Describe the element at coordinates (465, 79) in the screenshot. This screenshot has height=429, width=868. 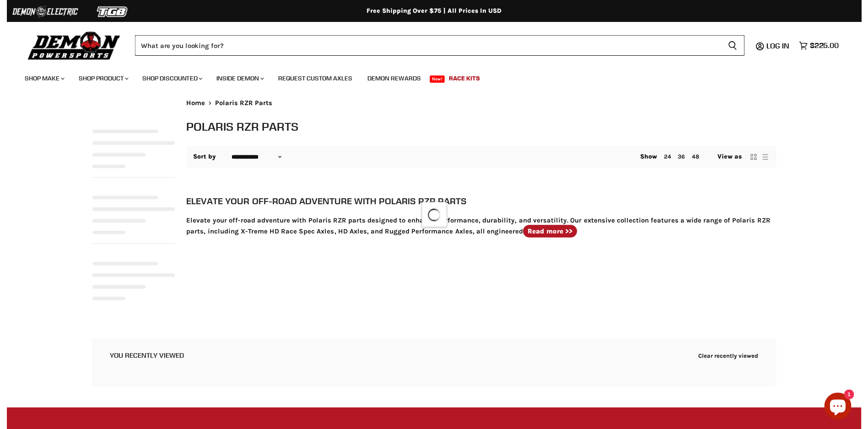
I see `a: Race Kits` at that location.